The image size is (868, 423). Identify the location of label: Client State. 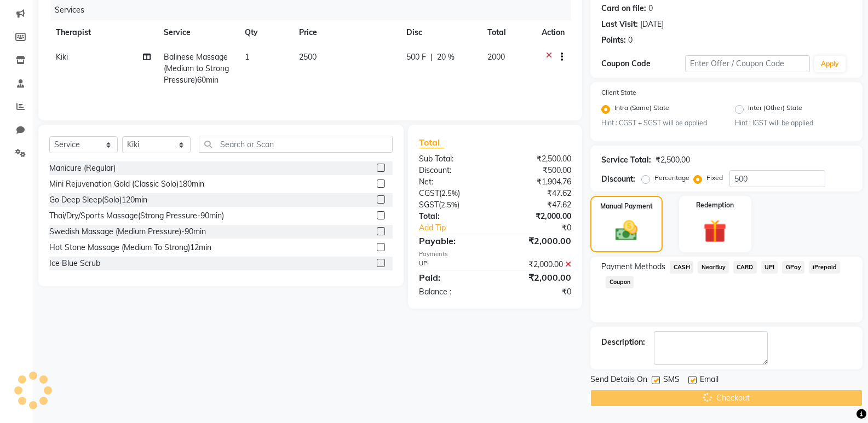
(619, 92).